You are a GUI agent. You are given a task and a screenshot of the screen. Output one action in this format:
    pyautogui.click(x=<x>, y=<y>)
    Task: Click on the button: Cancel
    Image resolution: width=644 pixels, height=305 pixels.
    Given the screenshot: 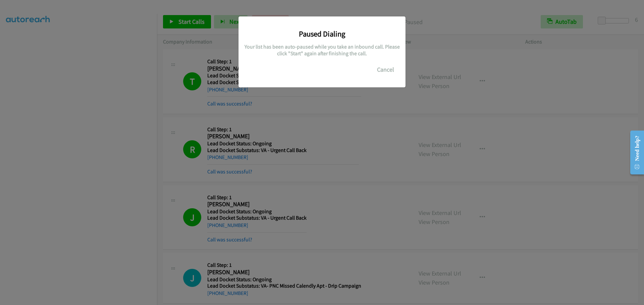 What is the action you would take?
    pyautogui.click(x=386, y=70)
    